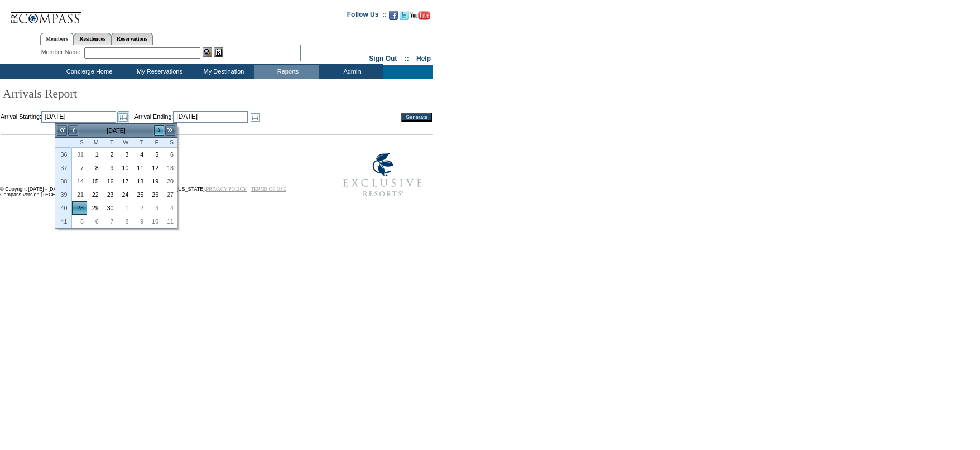 The height and width of the screenshot is (450, 980). I want to click on td: Thursday, September 04, 2025, so click(139, 154).